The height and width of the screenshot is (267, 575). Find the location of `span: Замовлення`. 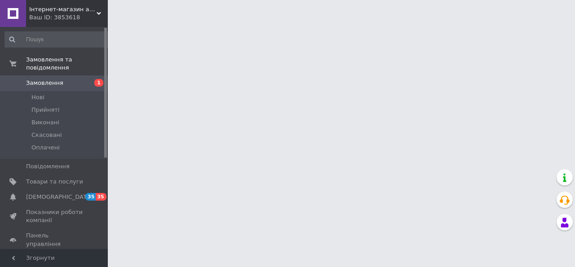

span: Замовлення is located at coordinates (45, 83).